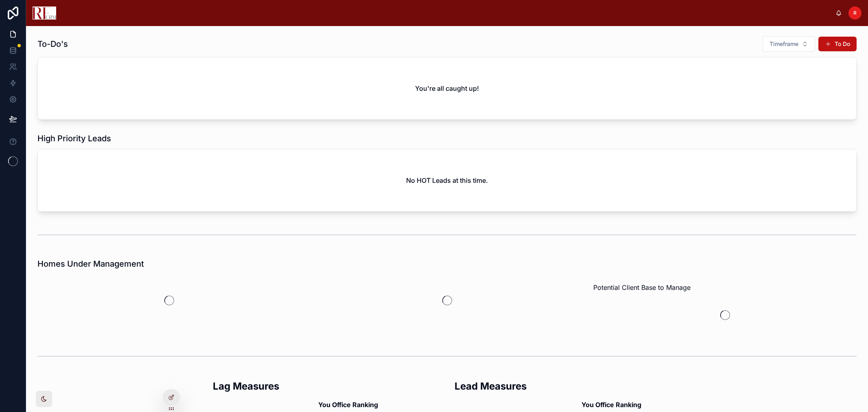  I want to click on h2: No HOT Leads at this time., so click(447, 180).